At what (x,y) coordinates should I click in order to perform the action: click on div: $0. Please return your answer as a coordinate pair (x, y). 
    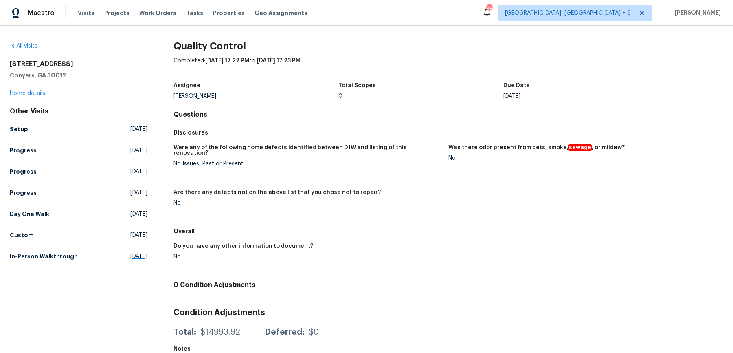
    Looking at the image, I should click on (314, 332).